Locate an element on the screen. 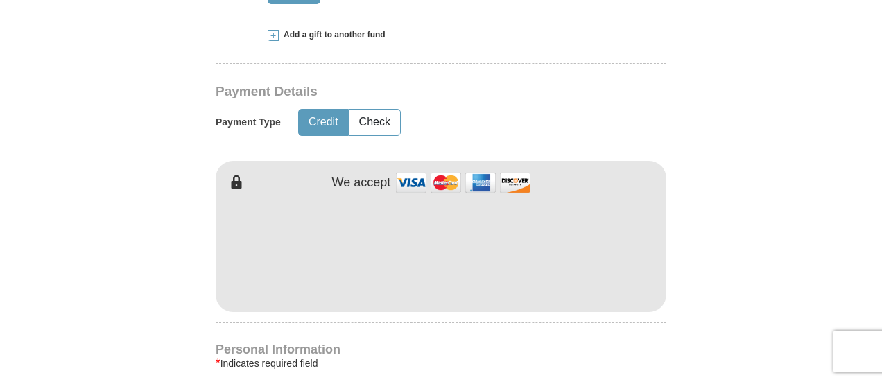 The height and width of the screenshot is (382, 882). h4: Personal Information is located at coordinates (441, 349).